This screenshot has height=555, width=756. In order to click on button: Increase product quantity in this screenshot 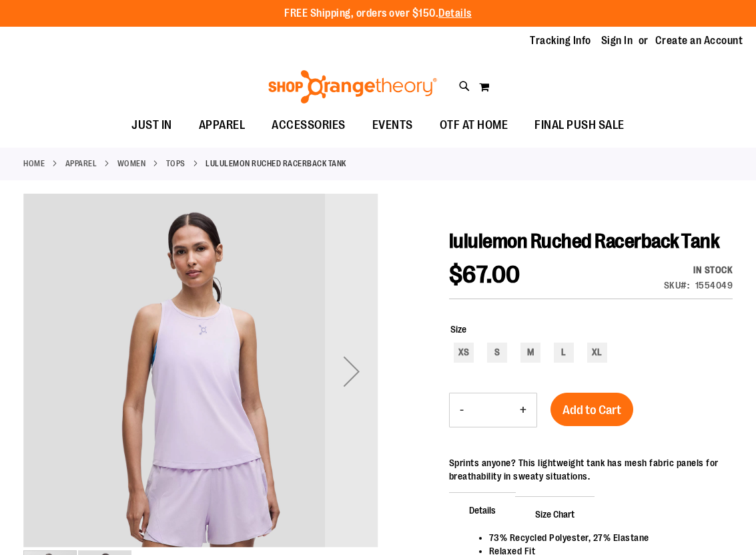, I will do `click(524, 410)`.